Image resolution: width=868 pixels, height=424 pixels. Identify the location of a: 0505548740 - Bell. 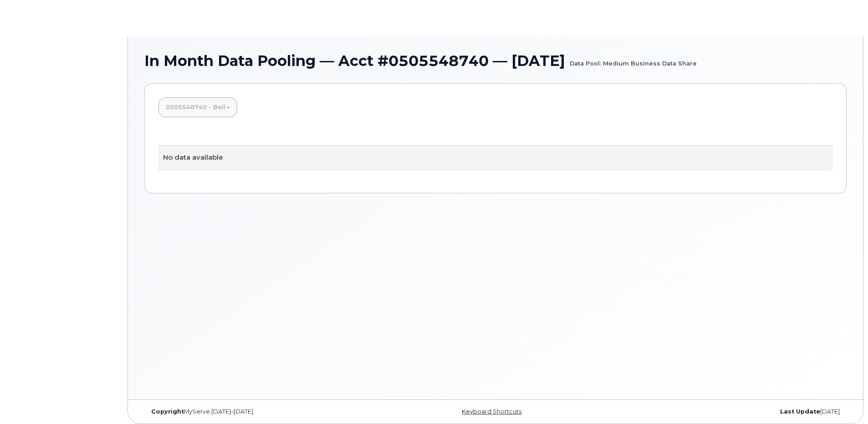
(198, 107).